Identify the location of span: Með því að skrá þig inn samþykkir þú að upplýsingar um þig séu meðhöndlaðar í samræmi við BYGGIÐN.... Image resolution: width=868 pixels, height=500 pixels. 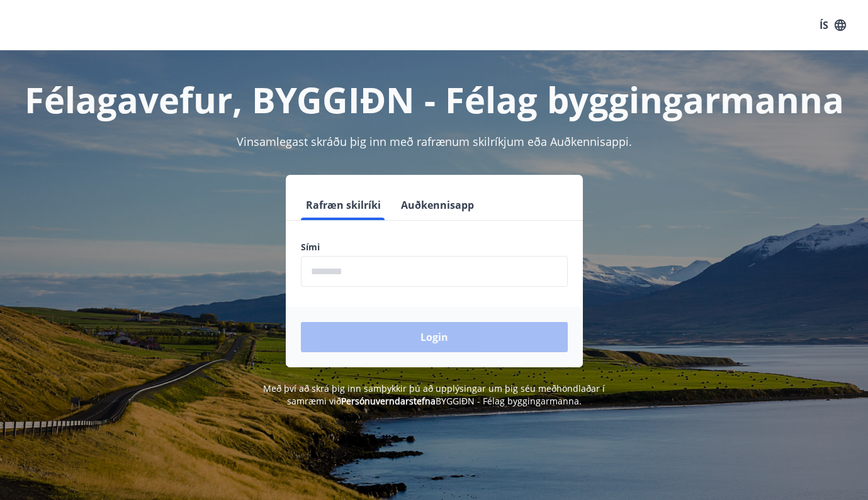
(433, 394).